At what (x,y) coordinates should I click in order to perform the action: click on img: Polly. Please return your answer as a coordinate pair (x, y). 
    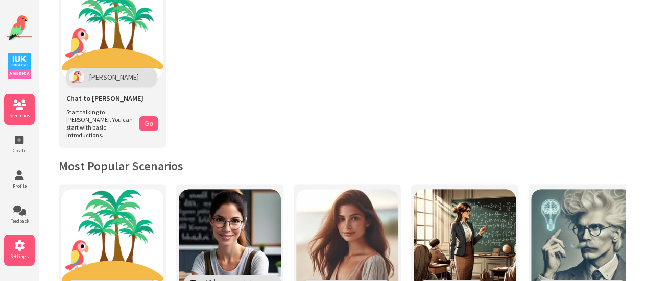
    Looking at the image, I should click on (77, 77).